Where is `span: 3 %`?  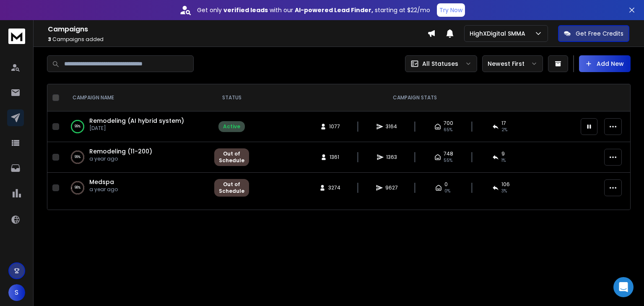 span: 3 % is located at coordinates (504, 191).